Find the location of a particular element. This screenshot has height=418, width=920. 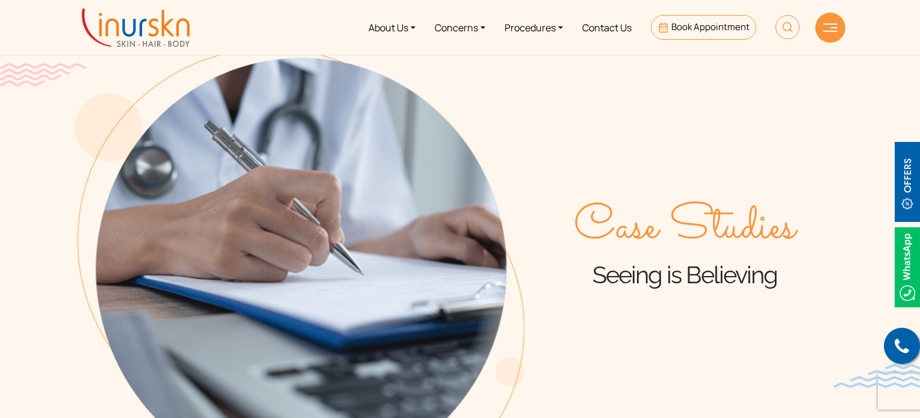

img: HeaderSearch is located at coordinates (787, 27).